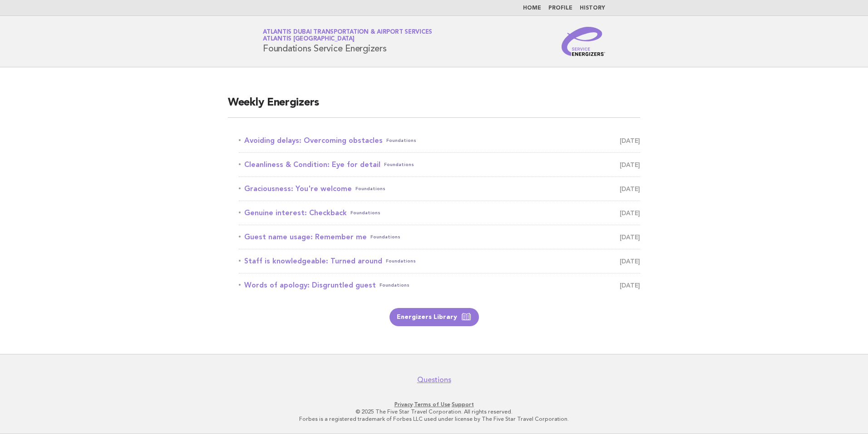 This screenshot has height=434, width=868. I want to click on a: Questions, so click(434, 380).